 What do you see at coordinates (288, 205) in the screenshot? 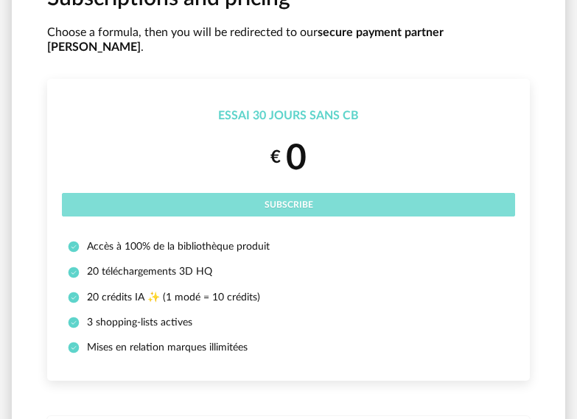
I see `button: Subscribe` at bounding box center [288, 205].